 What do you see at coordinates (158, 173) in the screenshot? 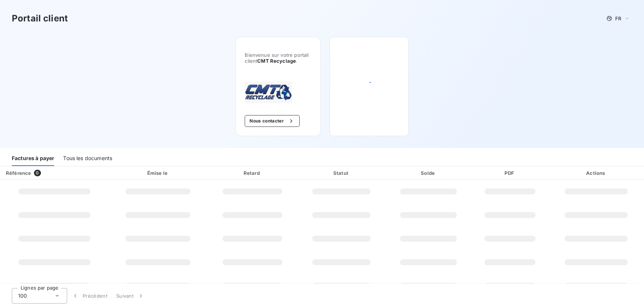
I see `div: Émise le` at bounding box center [158, 173].